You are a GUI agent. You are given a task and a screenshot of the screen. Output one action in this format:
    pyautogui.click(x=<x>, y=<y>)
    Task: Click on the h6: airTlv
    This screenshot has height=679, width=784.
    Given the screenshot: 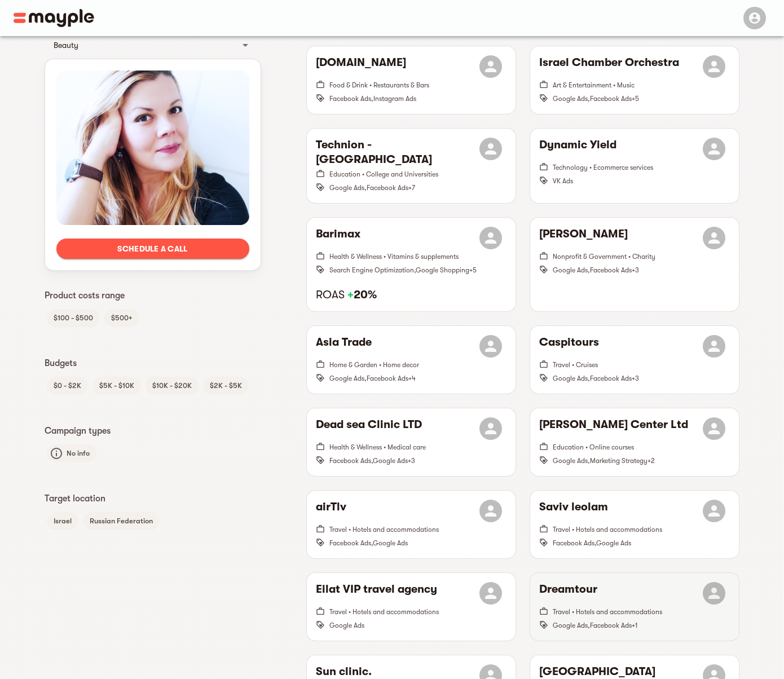 What is the action you would take?
    pyautogui.click(x=331, y=511)
    